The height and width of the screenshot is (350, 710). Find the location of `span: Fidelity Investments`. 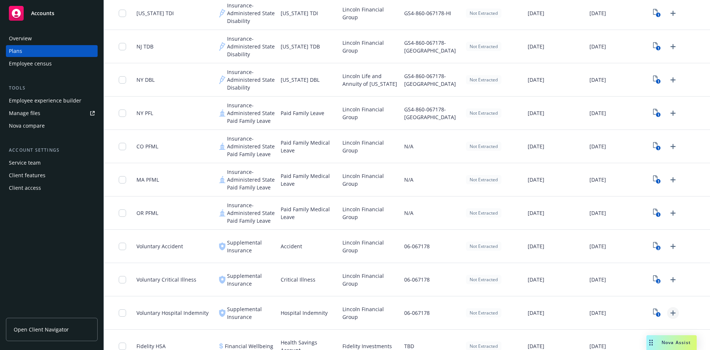

span: Fidelity Investments is located at coordinates (367, 346).